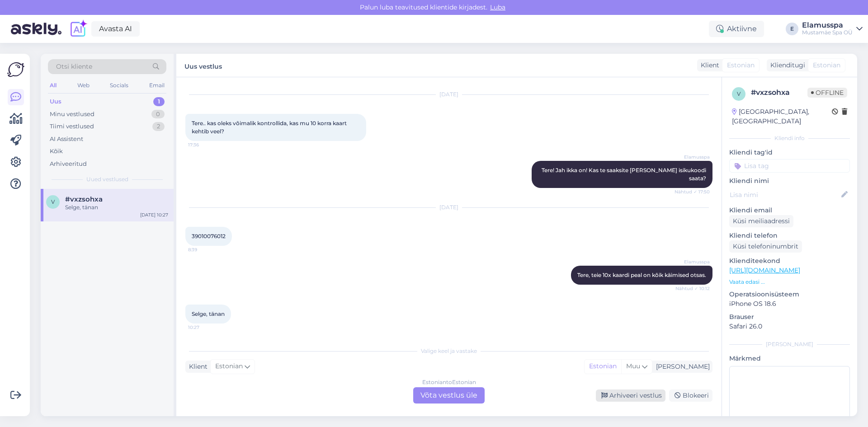  Describe the element at coordinates (789, 326) in the screenshot. I see `p: Safari 26.0` at that location.